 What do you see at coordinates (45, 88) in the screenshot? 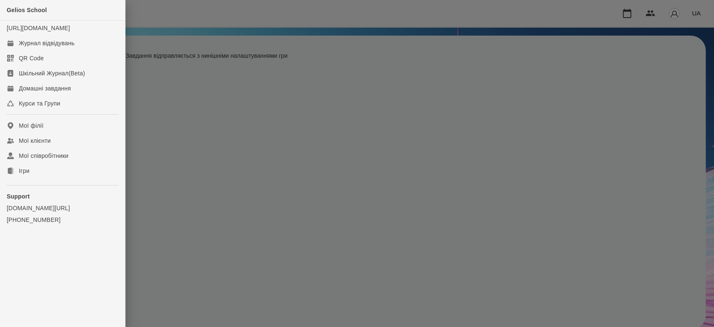
I see `div: Домашні завдання` at bounding box center [45, 88].